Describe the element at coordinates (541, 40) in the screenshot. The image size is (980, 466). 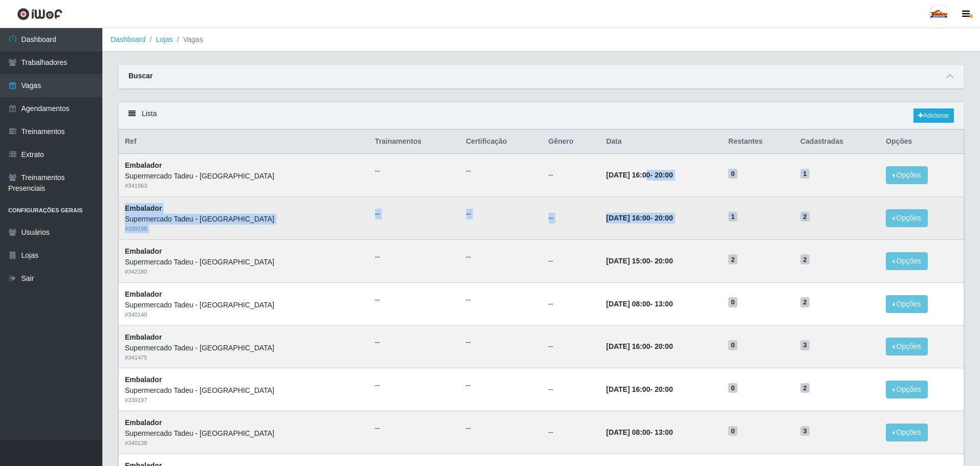
I see `nav: breadcrumb` at that location.